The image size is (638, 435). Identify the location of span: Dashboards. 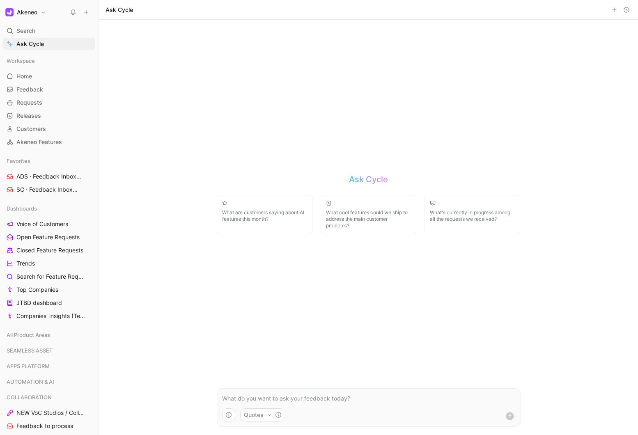
(22, 209).